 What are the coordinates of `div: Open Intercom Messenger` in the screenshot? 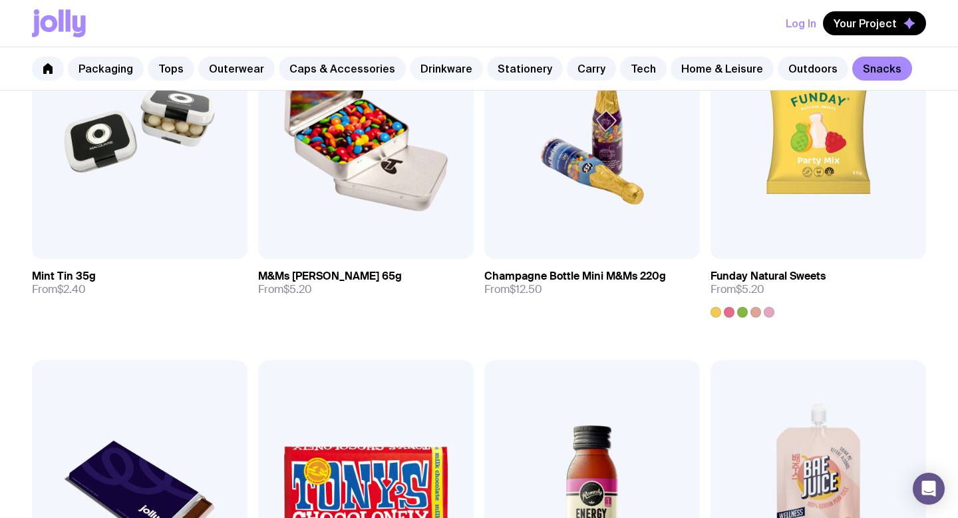 It's located at (929, 488).